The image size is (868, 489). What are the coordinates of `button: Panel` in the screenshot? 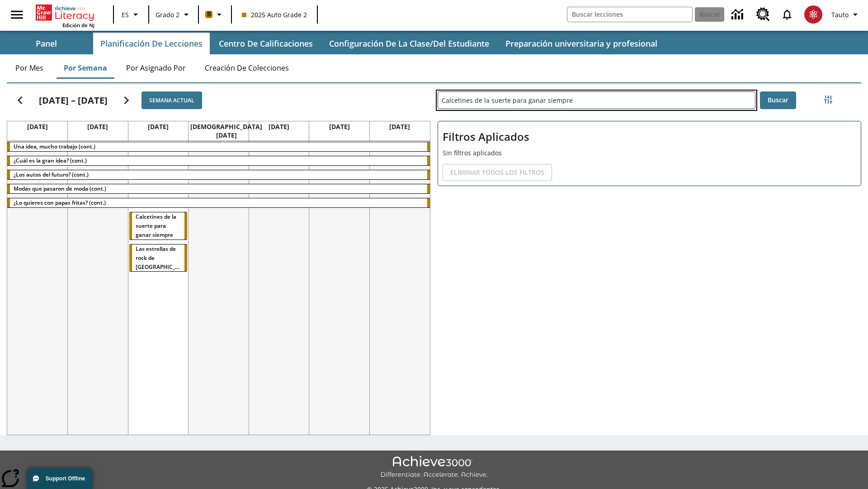 It's located at (46, 43).